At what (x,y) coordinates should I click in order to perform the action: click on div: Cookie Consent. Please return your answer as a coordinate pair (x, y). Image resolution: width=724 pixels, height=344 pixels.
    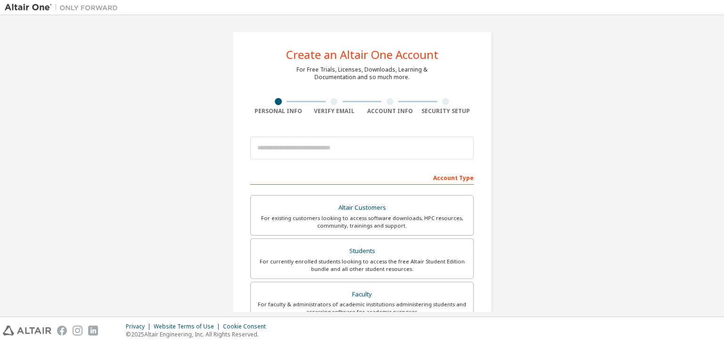
    Looking at the image, I should click on (247, 327).